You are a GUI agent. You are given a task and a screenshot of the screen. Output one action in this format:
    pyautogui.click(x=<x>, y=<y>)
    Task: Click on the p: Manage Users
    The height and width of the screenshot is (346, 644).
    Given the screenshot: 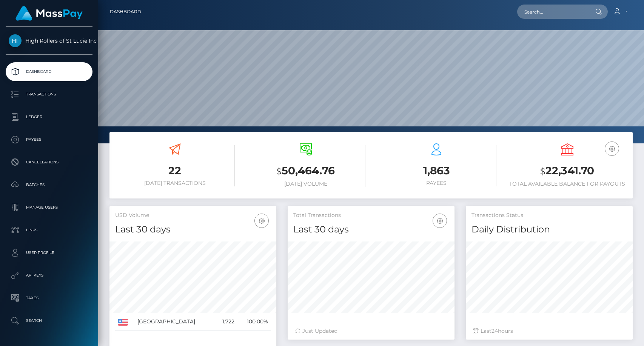 What is the action you would take?
    pyautogui.click(x=49, y=207)
    